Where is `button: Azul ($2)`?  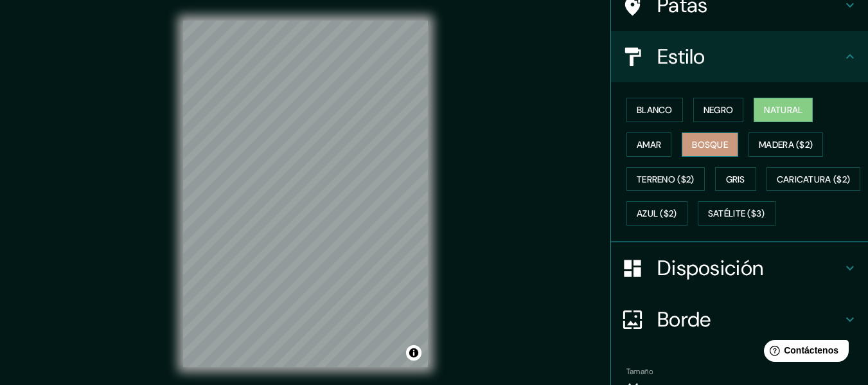
button: Azul ($2) is located at coordinates (656, 213).